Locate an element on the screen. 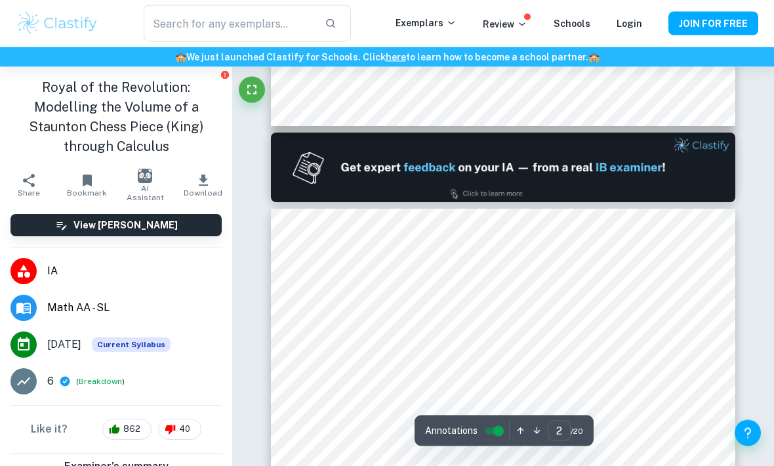 This screenshot has height=466, width=774. img: AI Assistant is located at coordinates (145, 176).